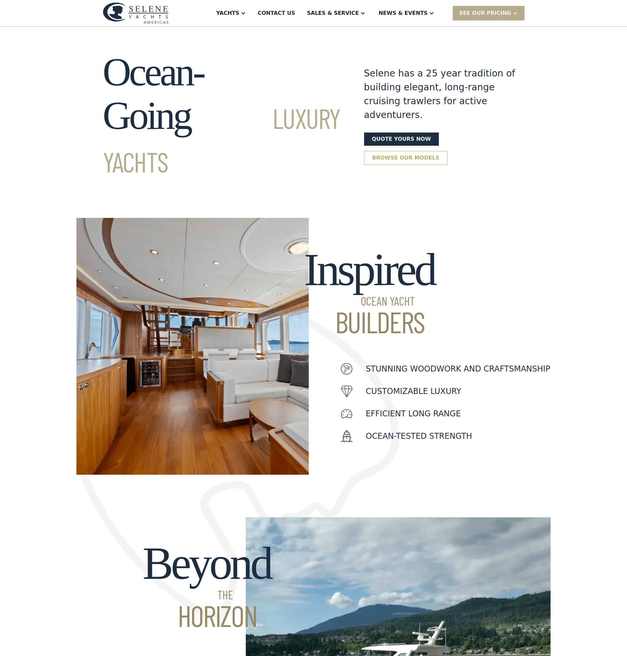 The image size is (627, 656). What do you see at coordinates (136, 13) in the screenshot?
I see `img: logo` at bounding box center [136, 13].